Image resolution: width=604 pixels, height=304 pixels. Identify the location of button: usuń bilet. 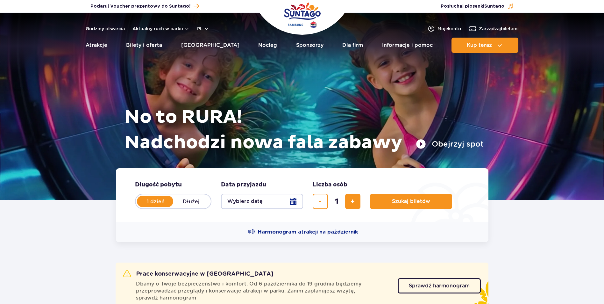
(320, 201).